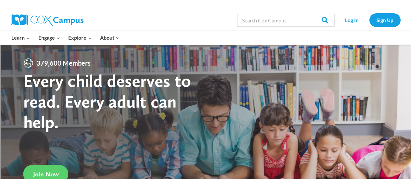 The height and width of the screenshot is (179, 411). I want to click on span: Engage, so click(49, 38).